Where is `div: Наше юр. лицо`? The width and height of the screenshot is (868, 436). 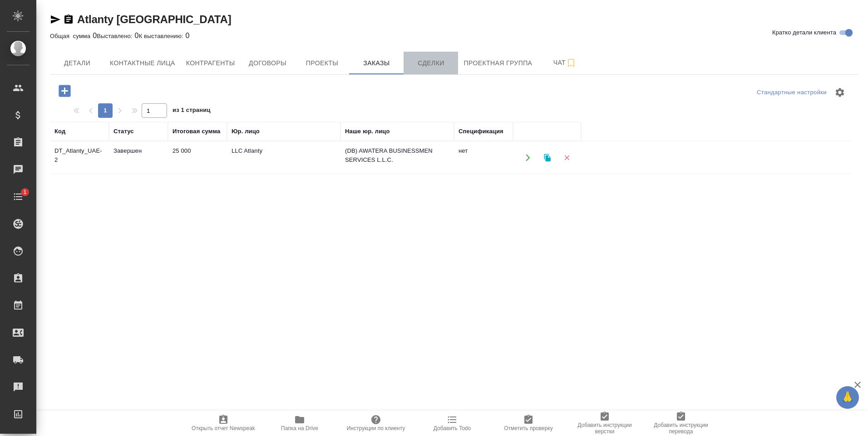 div: Наше юр. лицо is located at coordinates (367, 132).